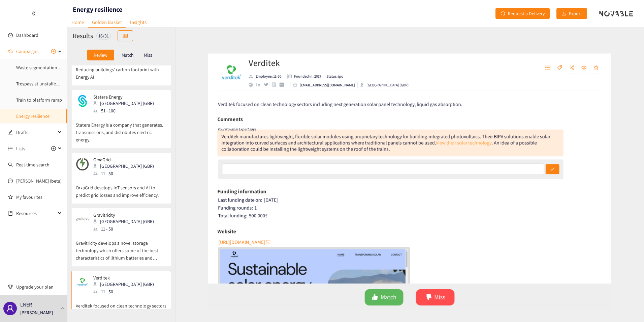 The height and width of the screenshot is (322, 644). What do you see at coordinates (589, 285) in the screenshot?
I see `div: Chat Widget` at bounding box center [589, 285].